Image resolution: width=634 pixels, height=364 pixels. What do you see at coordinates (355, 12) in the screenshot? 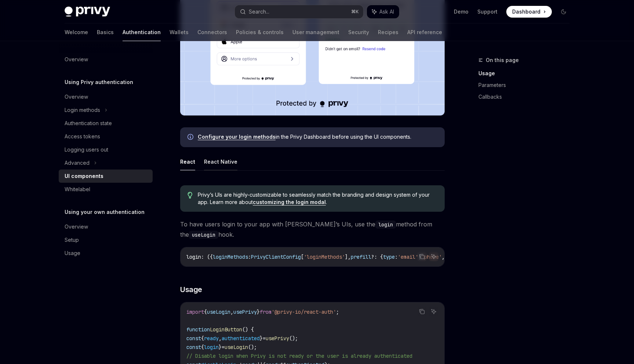
I see `span: ⌘ K` at bounding box center [355, 12].